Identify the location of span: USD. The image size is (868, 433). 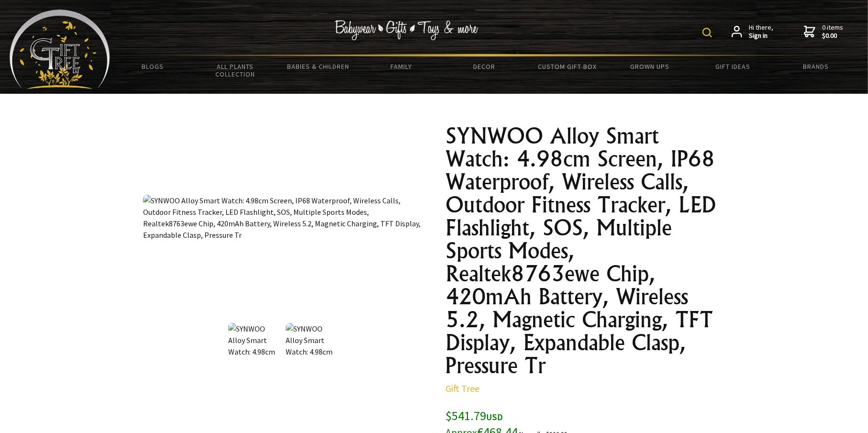
(494, 416).